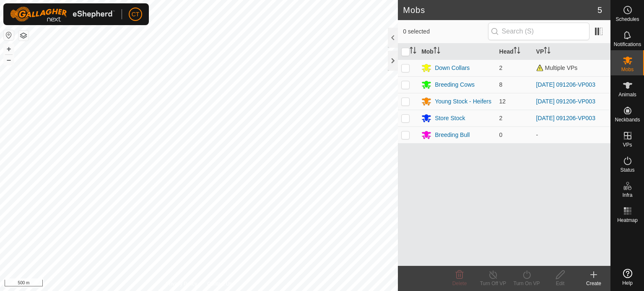 The width and height of the screenshot is (644, 291). Describe the element at coordinates (627, 145) in the screenshot. I see `span: VPs` at that location.